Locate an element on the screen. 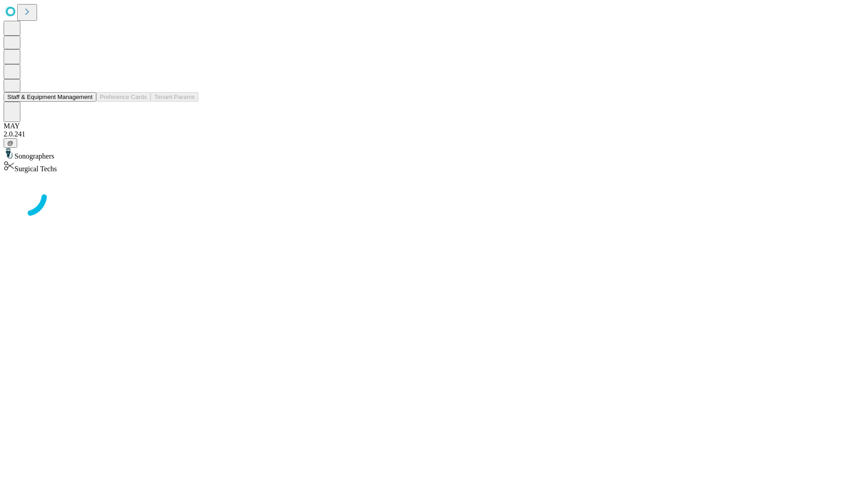 This screenshot has height=488, width=868. button: Preference Cards is located at coordinates (123, 97).